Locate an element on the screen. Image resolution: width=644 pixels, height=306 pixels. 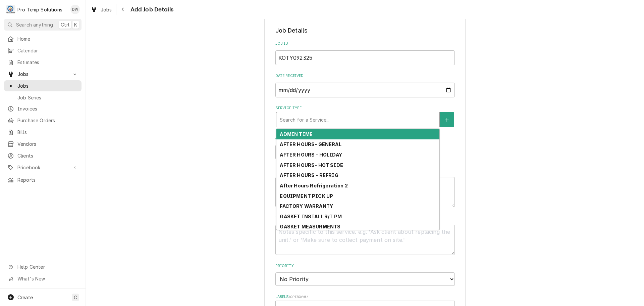
strong: AFTER HOURS - REFRIG is located at coordinates (309, 175).